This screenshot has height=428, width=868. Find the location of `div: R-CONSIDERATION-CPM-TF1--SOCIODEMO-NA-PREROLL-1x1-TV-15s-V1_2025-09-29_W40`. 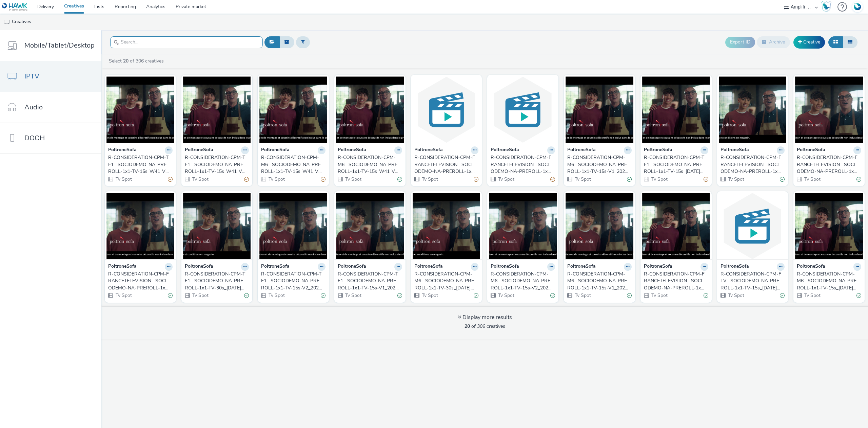

div: R-CONSIDERATION-CPM-TF1--SOCIODEMO-NA-PREROLL-1x1-TV-15s-V1_2025-09-29_W40 is located at coordinates (369, 281).